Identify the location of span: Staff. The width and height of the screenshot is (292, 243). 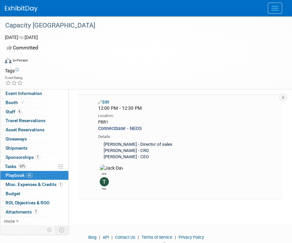
(14, 112).